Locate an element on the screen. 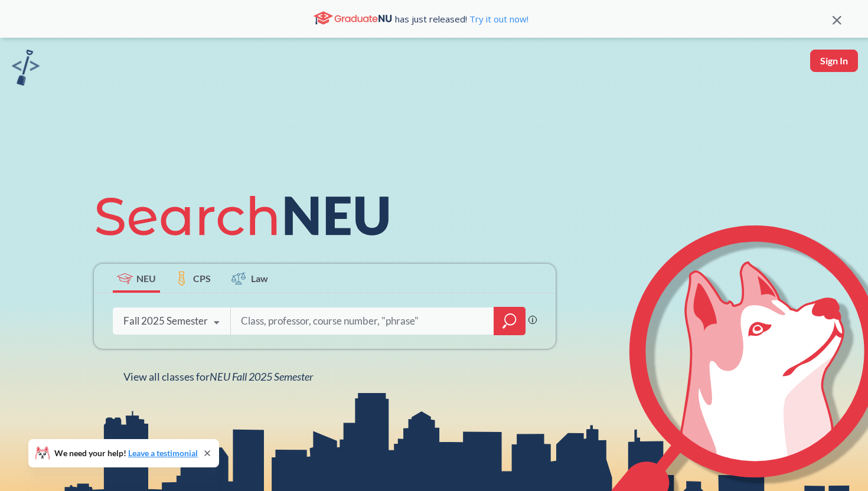 Image resolution: width=868 pixels, height=491 pixels. img: sandbox logo is located at coordinates (25, 67).